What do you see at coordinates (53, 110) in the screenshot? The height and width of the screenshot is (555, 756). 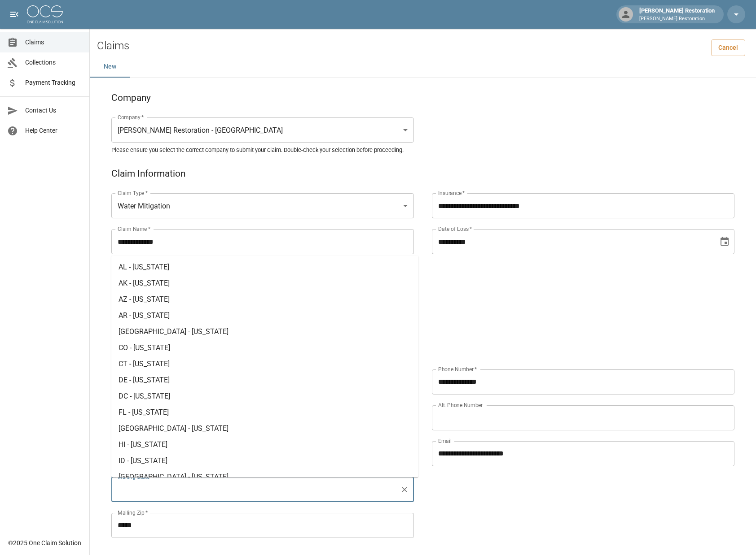 I see `span: Contact Us` at bounding box center [53, 110].